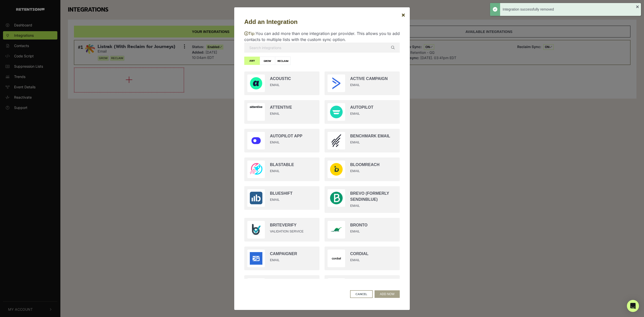 The width and height of the screenshot is (644, 317). Describe the element at coordinates (569, 9) in the screenshot. I see `div: Integration successfully removed` at that location.